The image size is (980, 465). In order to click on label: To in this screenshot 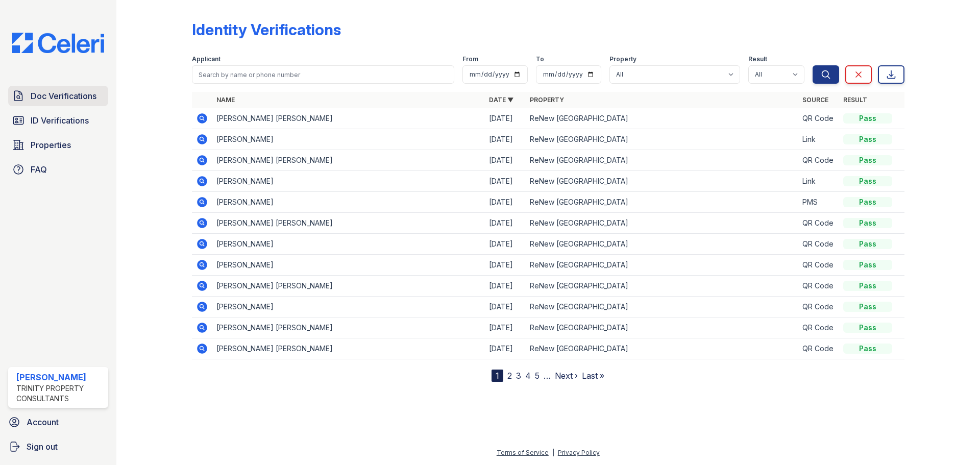, I will do `click(540, 59)`.